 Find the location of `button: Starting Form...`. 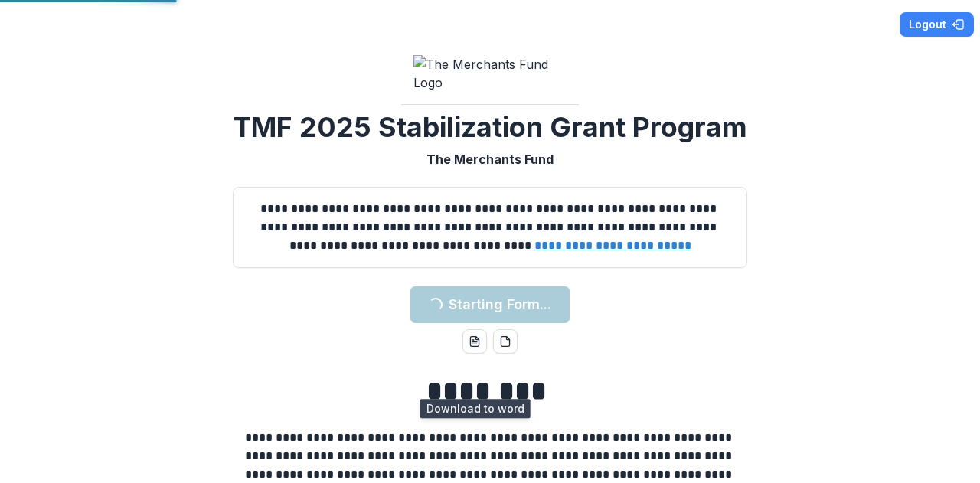

button: Starting Form... is located at coordinates (490, 304).